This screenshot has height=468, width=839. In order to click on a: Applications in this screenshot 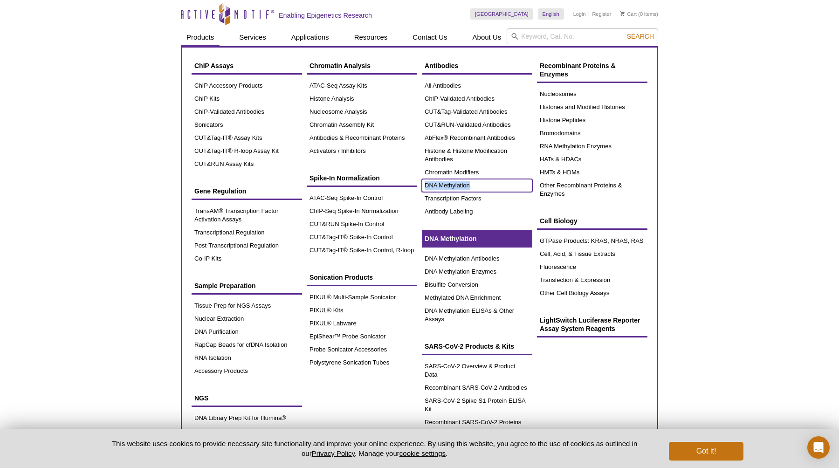, I will do `click(310, 37)`.